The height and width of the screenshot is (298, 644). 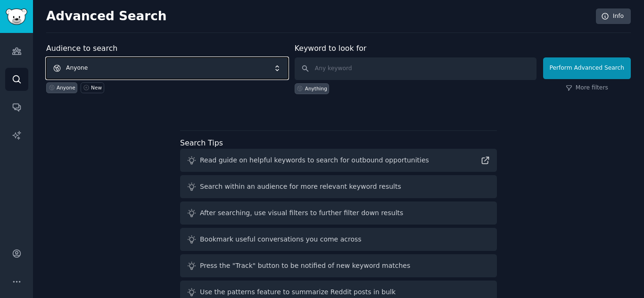 What do you see at coordinates (587, 88) in the screenshot?
I see `a: More filters` at bounding box center [587, 88].